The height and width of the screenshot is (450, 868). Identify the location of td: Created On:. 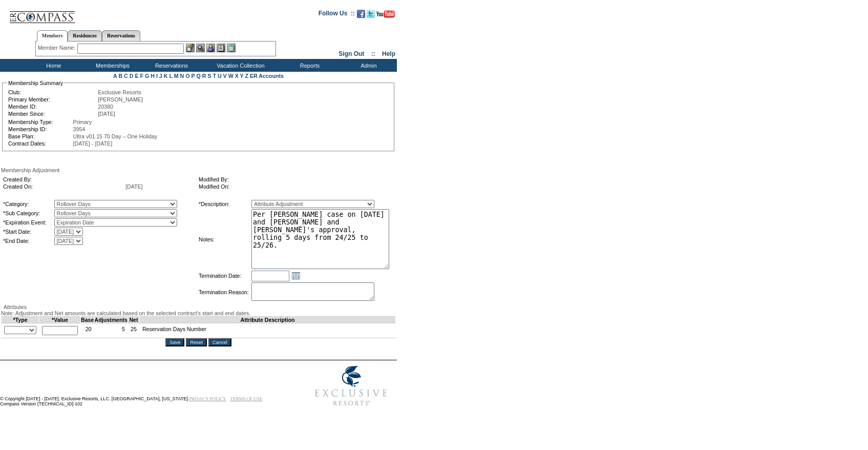
(64, 187).